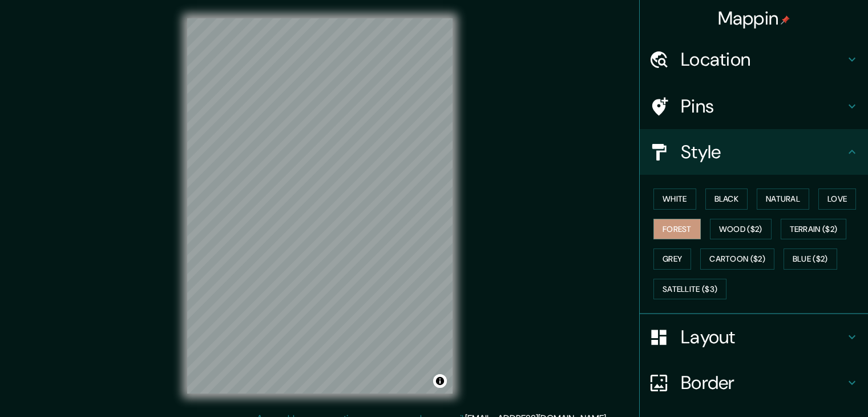 The height and width of the screenshot is (417, 868). What do you see at coordinates (763, 382) in the screenshot?
I see `h4: Border` at bounding box center [763, 382].